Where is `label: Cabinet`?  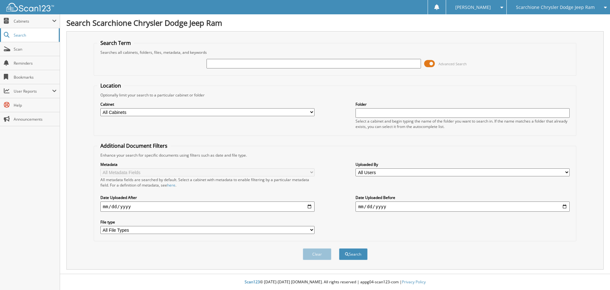 label: Cabinet is located at coordinates (208, 104).